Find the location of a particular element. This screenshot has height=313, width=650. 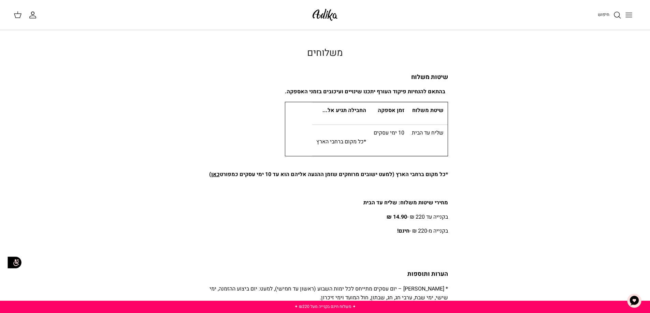

span: חיפוש is located at coordinates (603, 14).